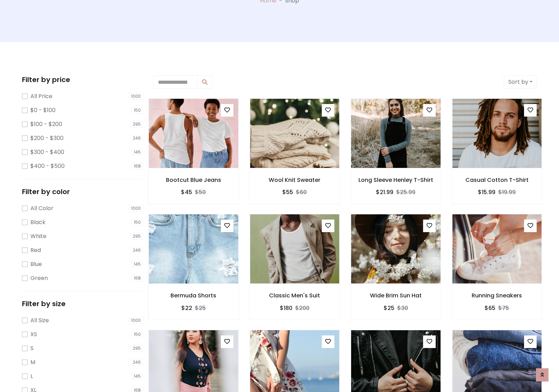  What do you see at coordinates (83, 192) in the screenshot?
I see `h5: Filter by color` at bounding box center [83, 192].